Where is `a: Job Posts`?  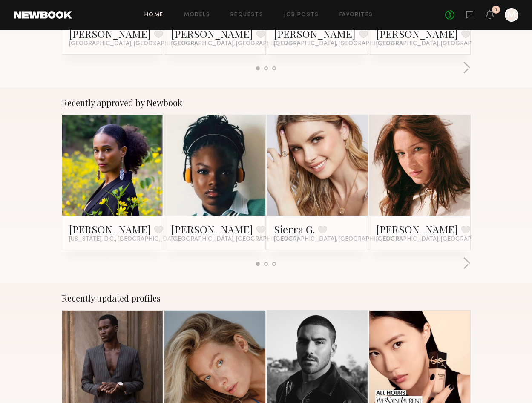
a: Job Posts is located at coordinates (301, 15).